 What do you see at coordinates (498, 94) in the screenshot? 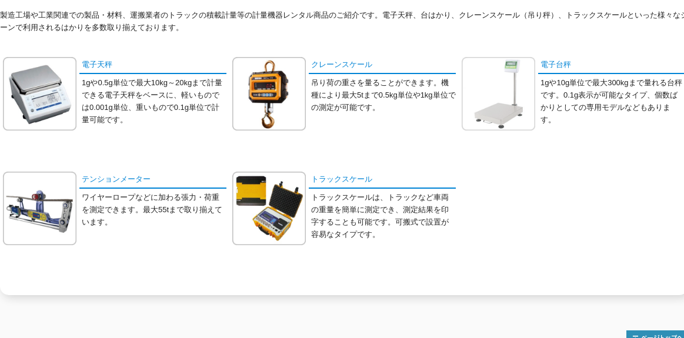
I see `img: 電子台秤` at bounding box center [498, 94].